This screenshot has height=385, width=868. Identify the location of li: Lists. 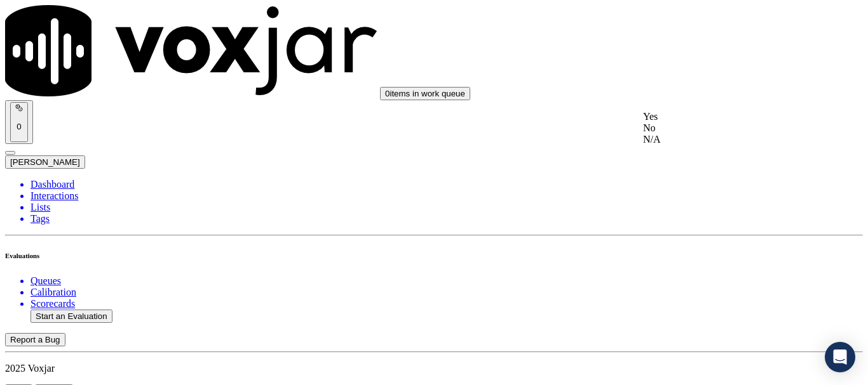
(447, 208).